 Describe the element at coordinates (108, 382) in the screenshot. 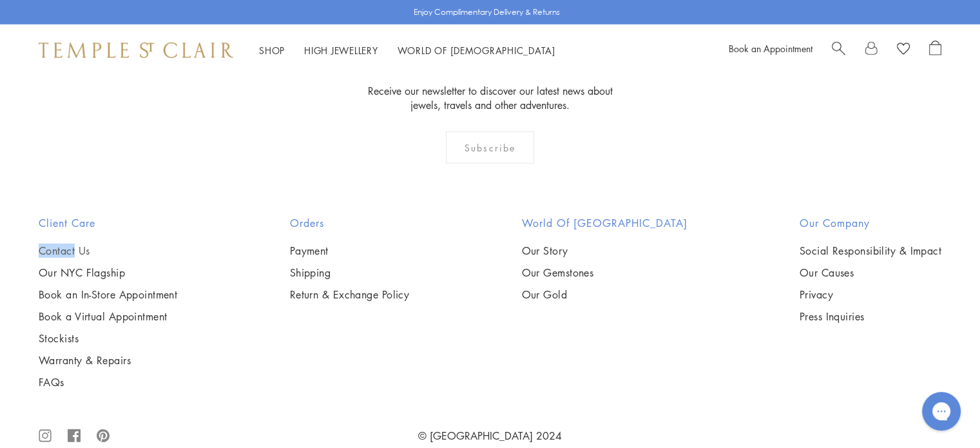

I see `a: FAQs` at that location.